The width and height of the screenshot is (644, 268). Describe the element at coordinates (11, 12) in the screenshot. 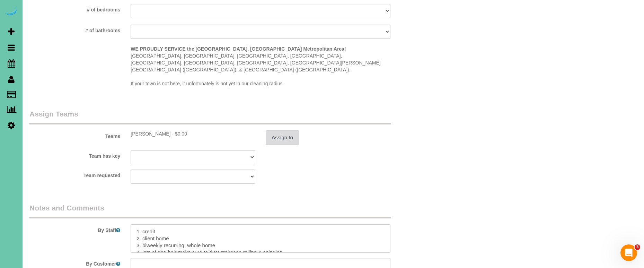

I see `a: Automaid Logo` at that location.